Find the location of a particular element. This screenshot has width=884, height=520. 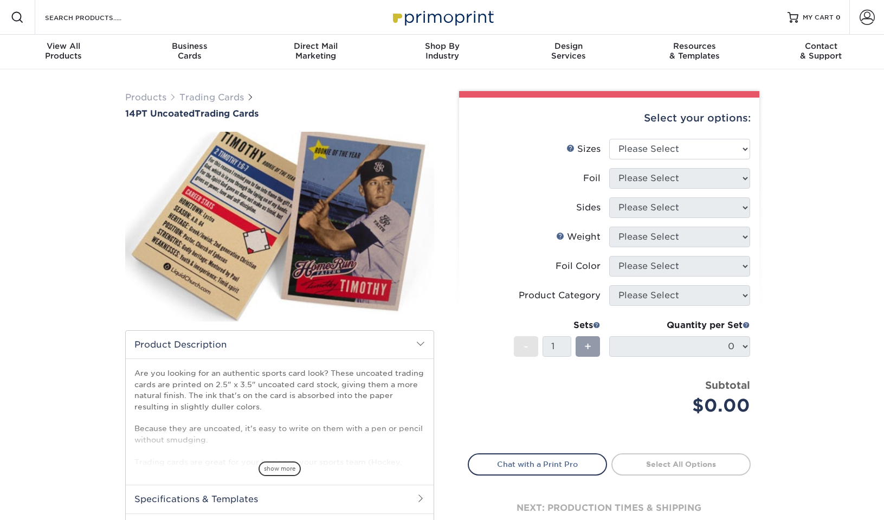

a: Chat with a Print Pro is located at coordinates (537, 464).